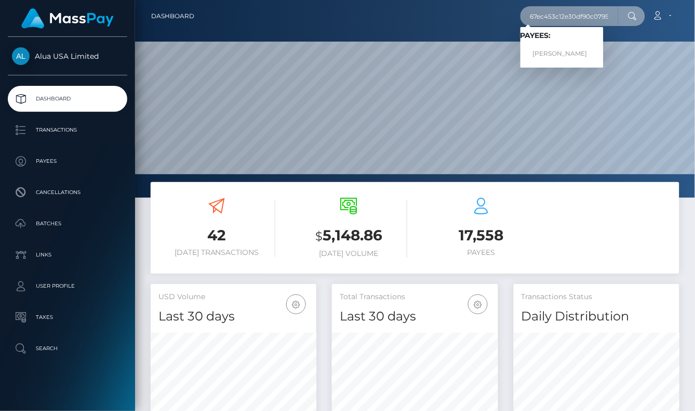  What do you see at coordinates (217, 235) in the screenshot?
I see `h3: 42` at bounding box center [217, 235].